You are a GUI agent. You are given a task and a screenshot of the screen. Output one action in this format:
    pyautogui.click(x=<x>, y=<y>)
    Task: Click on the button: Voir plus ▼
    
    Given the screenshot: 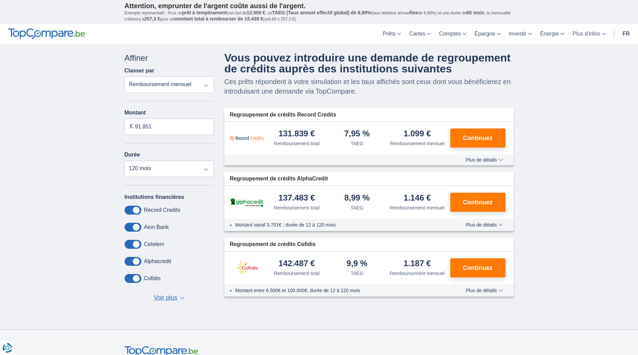 What is the action you would take?
    pyautogui.click(x=169, y=298)
    